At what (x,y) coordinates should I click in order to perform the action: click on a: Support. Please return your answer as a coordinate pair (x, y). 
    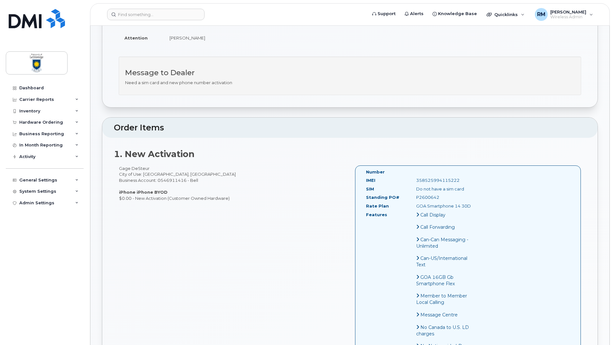
    Looking at the image, I should click on (384, 14).